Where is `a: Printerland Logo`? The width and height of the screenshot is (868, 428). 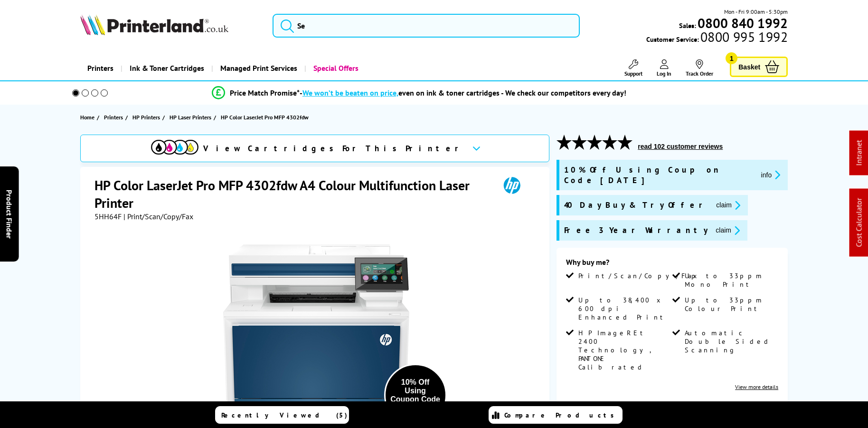 a: Printerland Logo is located at coordinates (170, 26).